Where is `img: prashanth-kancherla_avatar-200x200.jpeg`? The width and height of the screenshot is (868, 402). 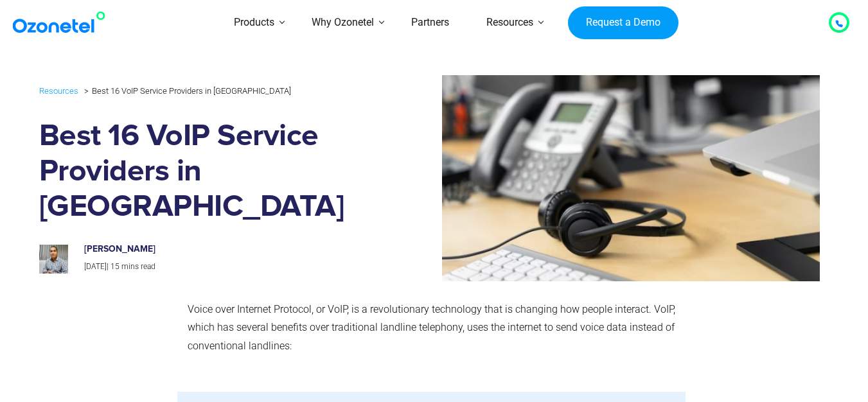 img: prashanth-kancherla_avatar-200x200.jpeg is located at coordinates (54, 259).